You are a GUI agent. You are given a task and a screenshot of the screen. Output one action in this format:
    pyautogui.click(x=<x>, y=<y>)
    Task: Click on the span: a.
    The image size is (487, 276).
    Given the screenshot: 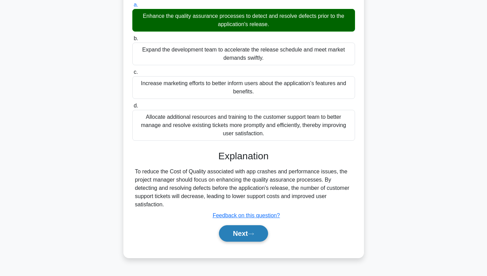 What is the action you would take?
    pyautogui.click(x=136, y=4)
    